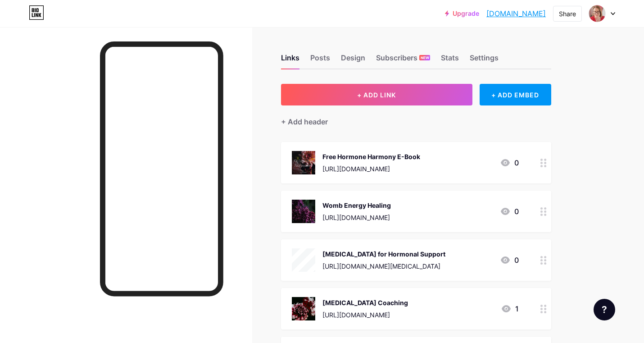  I want to click on div: + ADD EMBED, so click(515, 95).